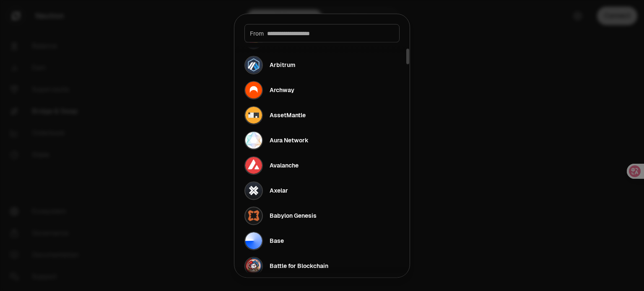  I want to click on button: Base LogoBase, so click(322, 241).